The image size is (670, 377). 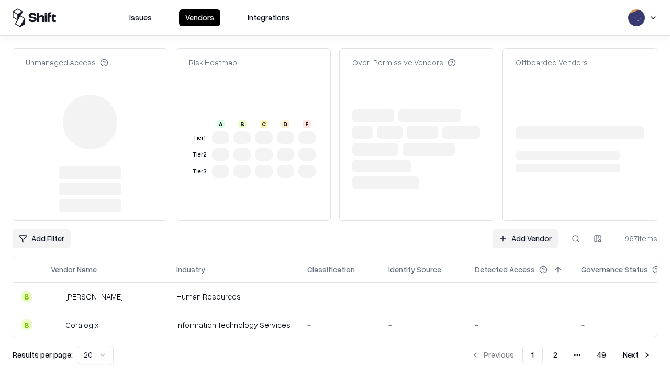 What do you see at coordinates (264, 124) in the screenshot?
I see `div: C` at bounding box center [264, 124].